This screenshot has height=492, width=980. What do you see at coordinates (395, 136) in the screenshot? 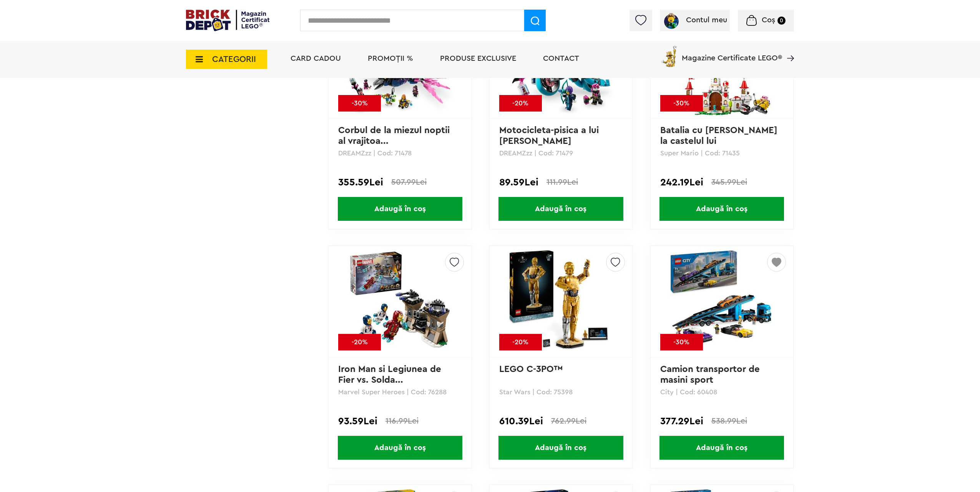
I see `a: Corbul de la miezul noptii al vrajitoa...` at bounding box center [395, 136].